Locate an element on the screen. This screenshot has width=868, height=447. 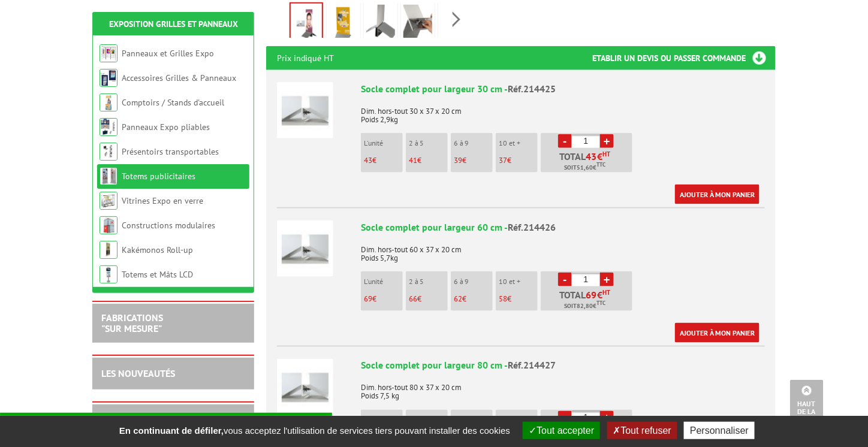
p: Dim. hors-tout 30 x 37 x 20 cm Poids 2,9kg is located at coordinates (563, 112).